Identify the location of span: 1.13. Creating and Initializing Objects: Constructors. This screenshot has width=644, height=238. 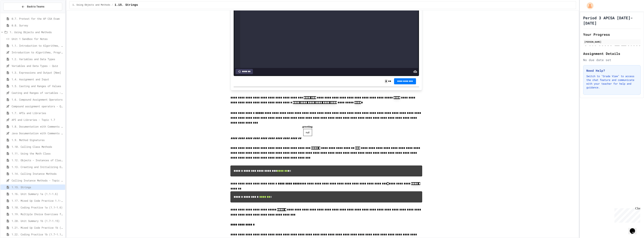
(38, 167).